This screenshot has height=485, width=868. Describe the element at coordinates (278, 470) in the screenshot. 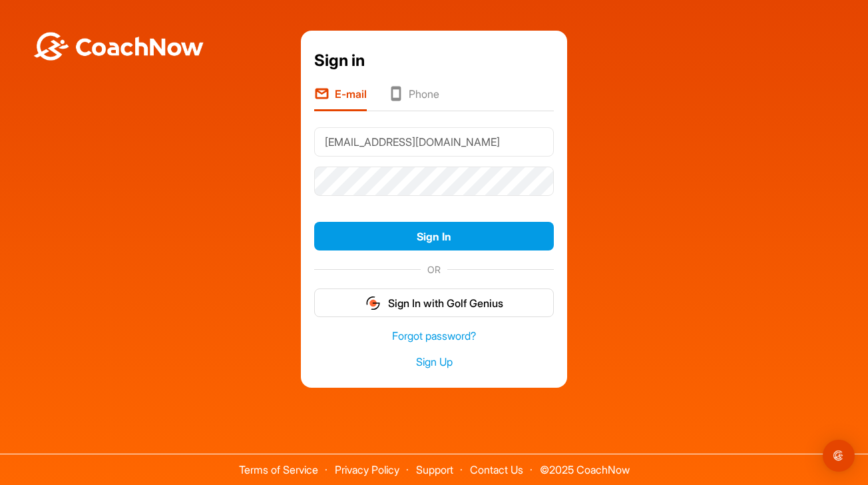

I see `a: Terms of Service` at that location.